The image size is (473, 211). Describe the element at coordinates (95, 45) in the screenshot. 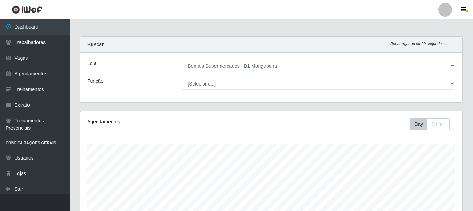

I see `strong: Buscar` at that location.